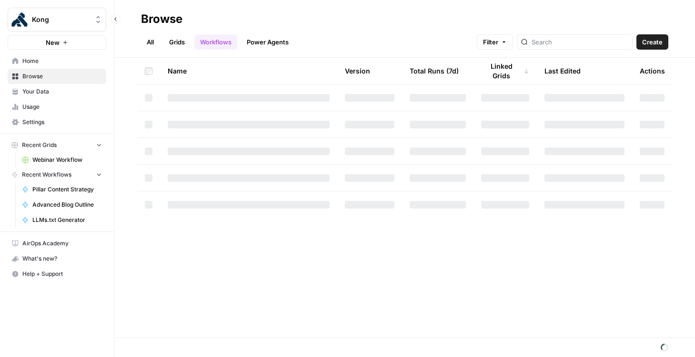 This screenshot has width=695, height=357. I want to click on a: Power Agents, so click(268, 42).